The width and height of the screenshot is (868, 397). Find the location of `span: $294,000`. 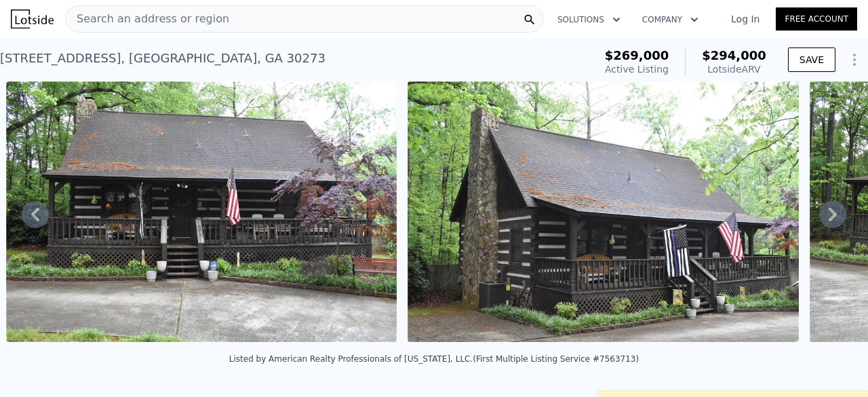

span: $294,000 is located at coordinates (733, 55).